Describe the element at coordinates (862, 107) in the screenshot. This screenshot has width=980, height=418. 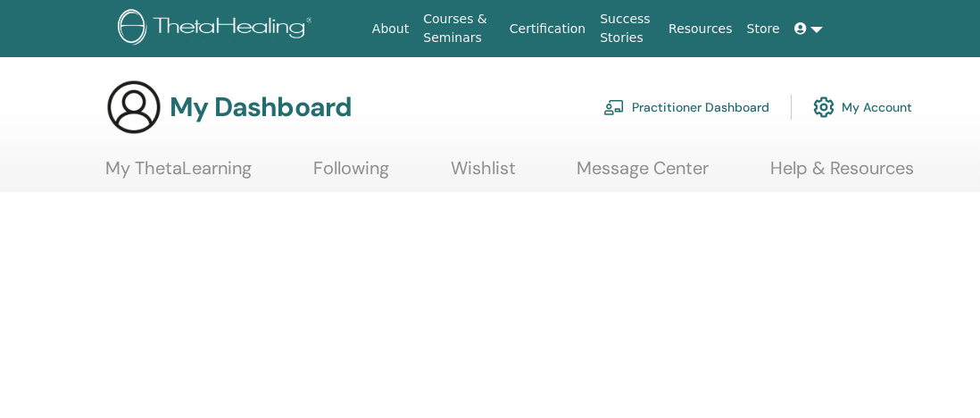
I see `a: My Account` at that location.